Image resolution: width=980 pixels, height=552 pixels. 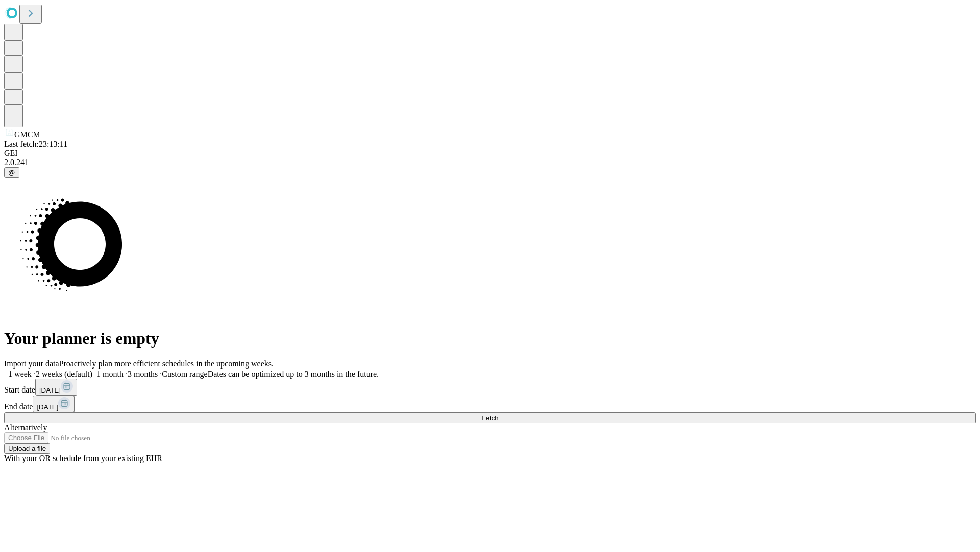 I want to click on span: GMCM, so click(x=27, y=135).